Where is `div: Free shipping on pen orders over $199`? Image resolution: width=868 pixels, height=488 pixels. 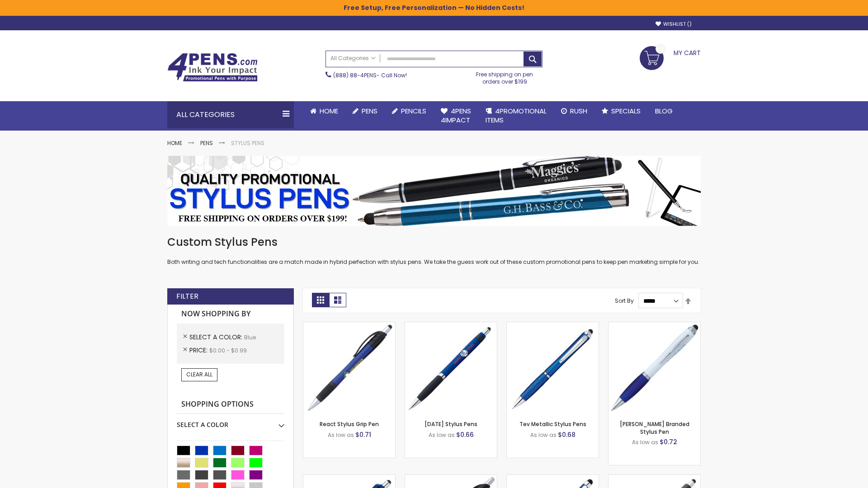 div: Free shipping on pen orders over $199 is located at coordinates (505, 76).